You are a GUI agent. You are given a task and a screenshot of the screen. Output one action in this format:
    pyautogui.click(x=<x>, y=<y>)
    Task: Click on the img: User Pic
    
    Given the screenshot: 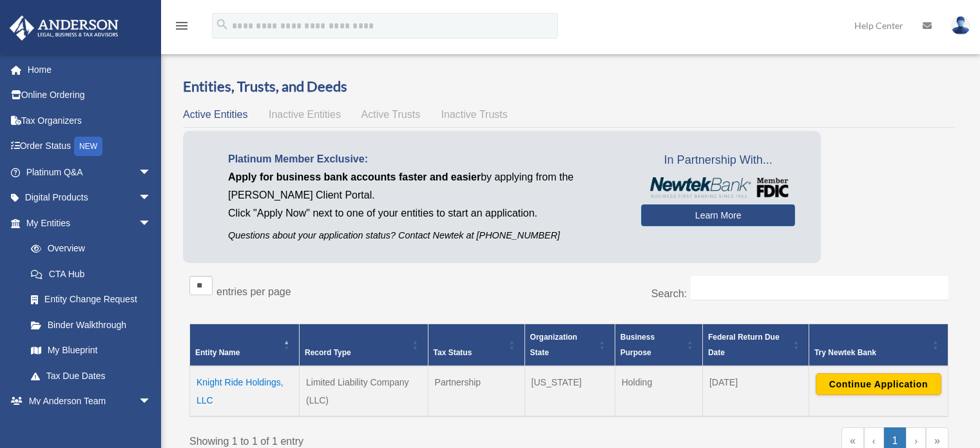 What is the action you would take?
    pyautogui.click(x=960, y=25)
    